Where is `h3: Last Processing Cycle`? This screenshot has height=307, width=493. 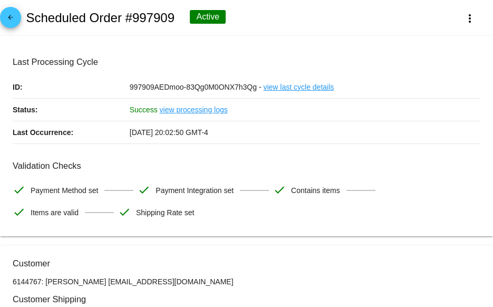
h3: Last Processing Cycle is located at coordinates (246, 62).